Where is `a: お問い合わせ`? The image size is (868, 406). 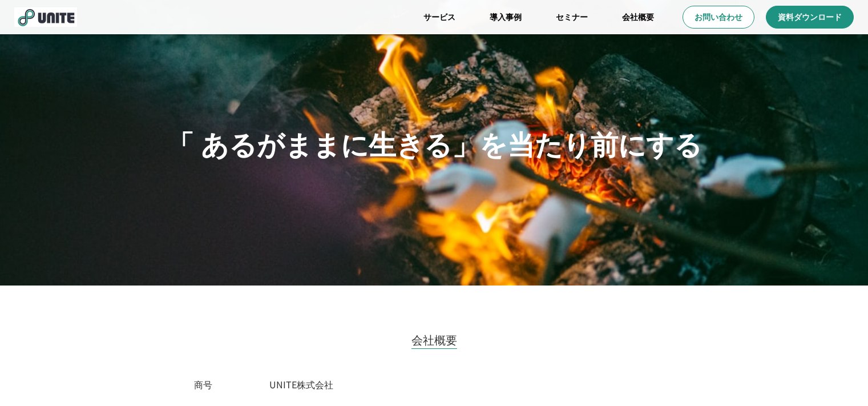
a: お問い合わせ is located at coordinates (719, 17).